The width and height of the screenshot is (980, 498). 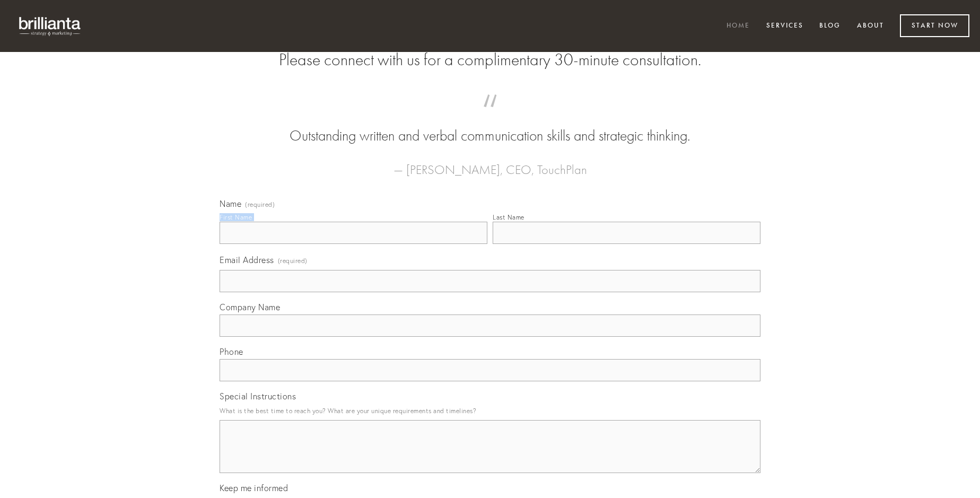 What do you see at coordinates (785, 26) in the screenshot?
I see `a: Services` at bounding box center [785, 26].